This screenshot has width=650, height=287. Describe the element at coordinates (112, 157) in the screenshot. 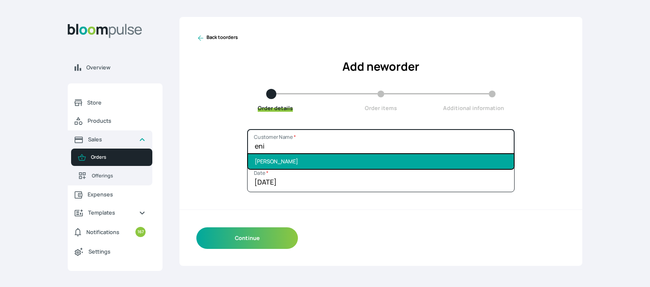

I see `a: Orders` at that location.